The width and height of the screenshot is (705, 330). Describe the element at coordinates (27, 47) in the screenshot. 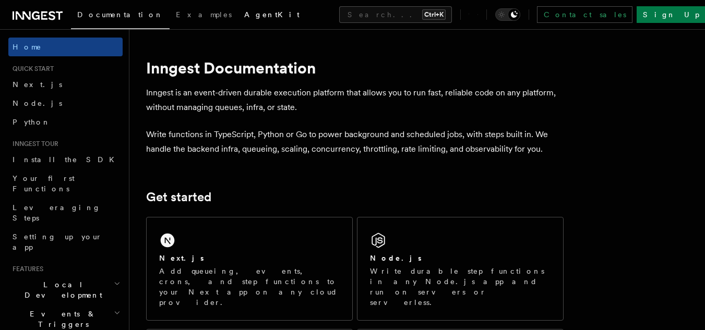

I see `span: Home` at that location.